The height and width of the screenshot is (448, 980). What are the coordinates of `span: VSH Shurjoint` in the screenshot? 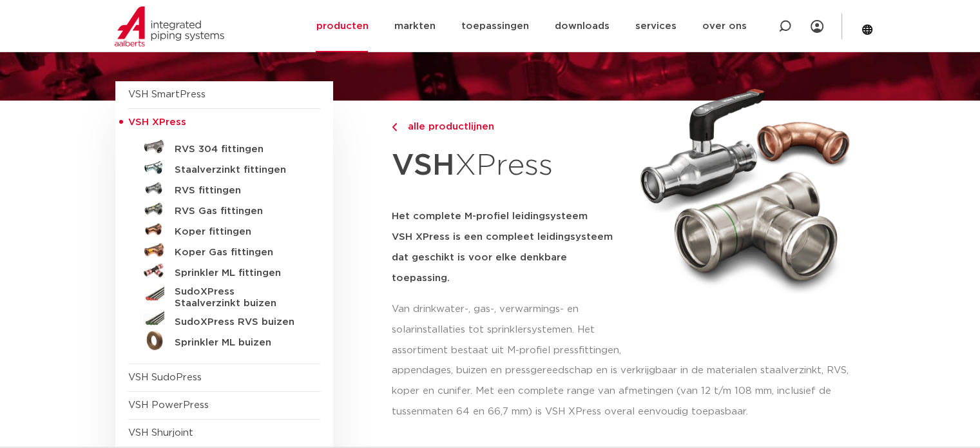 It's located at (160, 433).